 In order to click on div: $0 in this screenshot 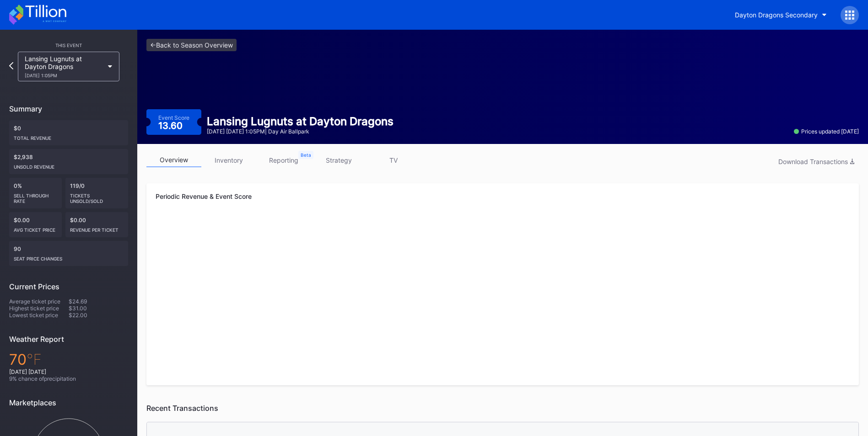, I will do `click(69, 132)`.